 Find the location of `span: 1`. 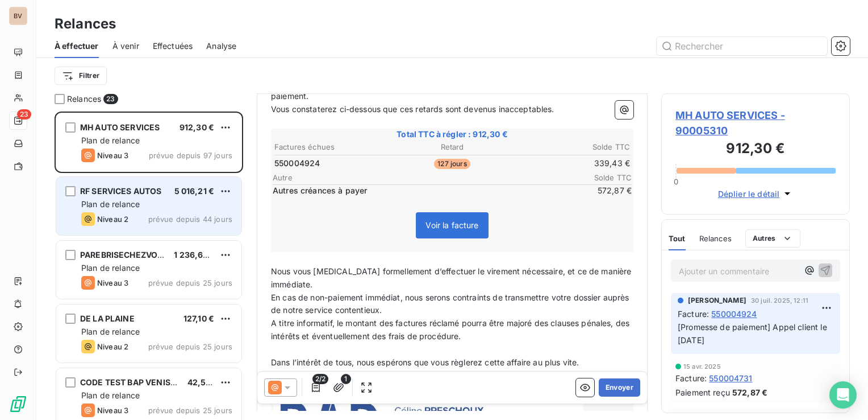

span: 1 is located at coordinates (346, 379).